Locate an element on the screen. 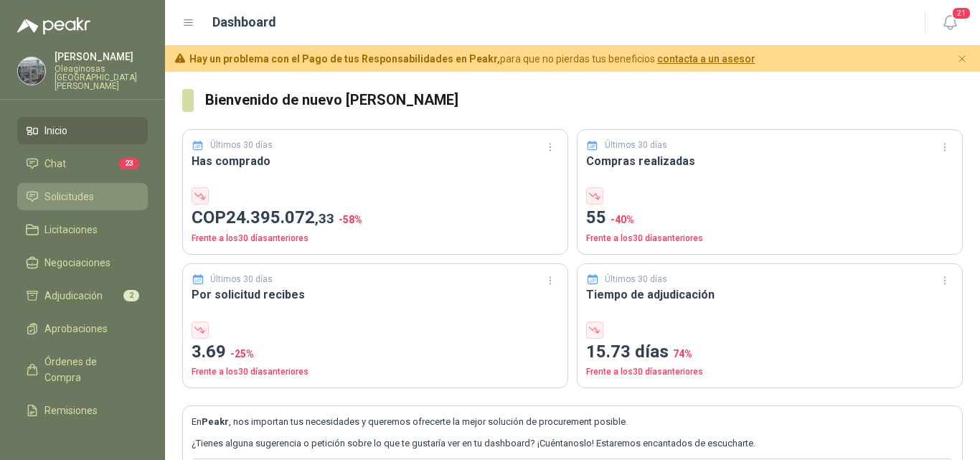 The image size is (980, 460). p: 55 is located at coordinates (770, 218).